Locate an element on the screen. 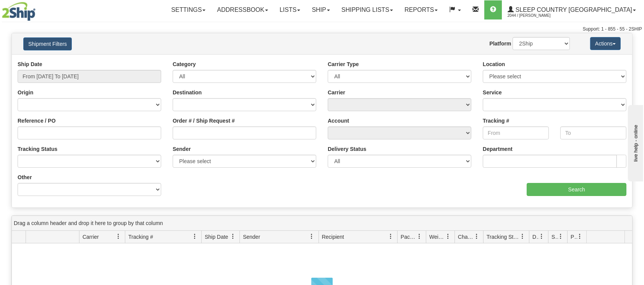 This screenshot has width=644, height=285. a: Addressbook is located at coordinates (242, 10).